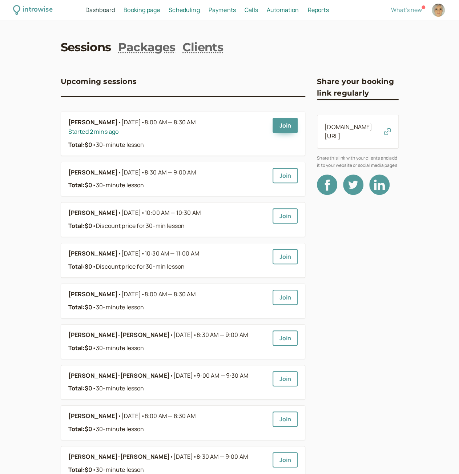  Describe the element at coordinates (283, 10) in the screenshot. I see `span: Automation` at that location.